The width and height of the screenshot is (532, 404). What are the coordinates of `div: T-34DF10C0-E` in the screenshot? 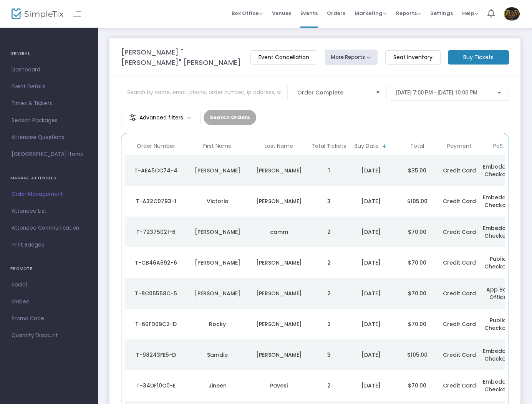 It's located at (156, 385).